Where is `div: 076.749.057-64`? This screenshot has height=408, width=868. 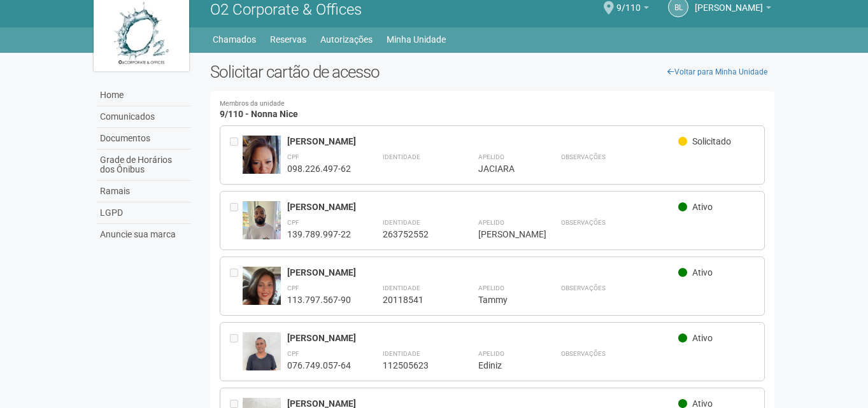 div: 076.749.057-64 is located at coordinates (319, 365).